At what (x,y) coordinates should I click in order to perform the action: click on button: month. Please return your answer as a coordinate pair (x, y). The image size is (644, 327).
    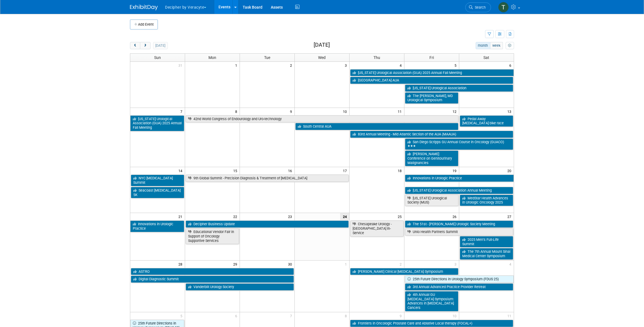
    Looking at the image, I should click on (483, 46).